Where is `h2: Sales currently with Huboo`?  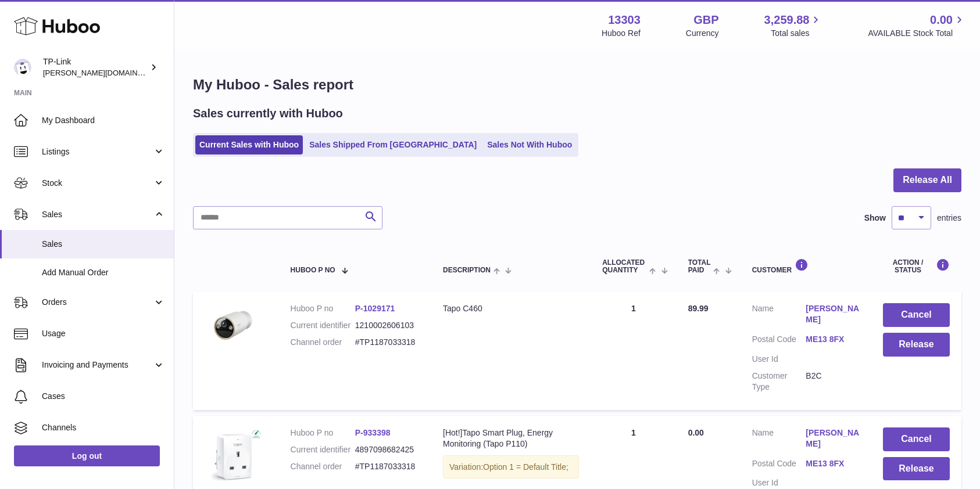
h2: Sales currently with Huboo is located at coordinates (268, 113).